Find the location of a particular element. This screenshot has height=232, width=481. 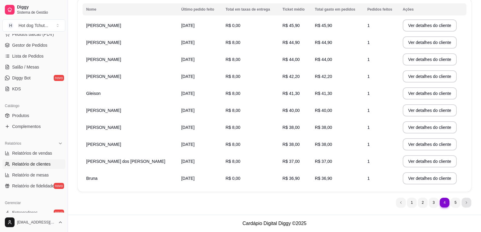

div: Gerenciar is located at coordinates (34, 203).